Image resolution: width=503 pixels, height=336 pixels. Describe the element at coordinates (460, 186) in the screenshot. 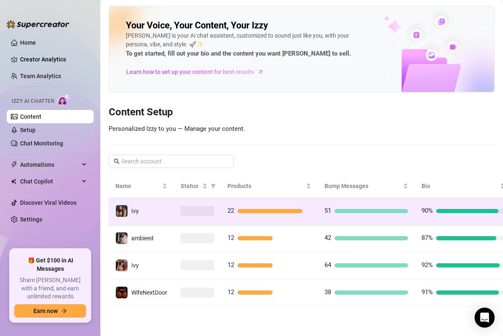

I see `span: Bio` at that location.